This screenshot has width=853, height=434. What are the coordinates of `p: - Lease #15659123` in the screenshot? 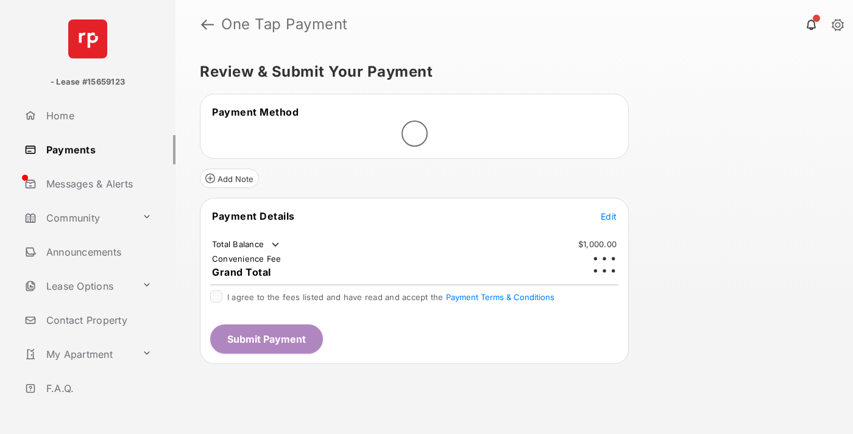 It's located at (88, 82).